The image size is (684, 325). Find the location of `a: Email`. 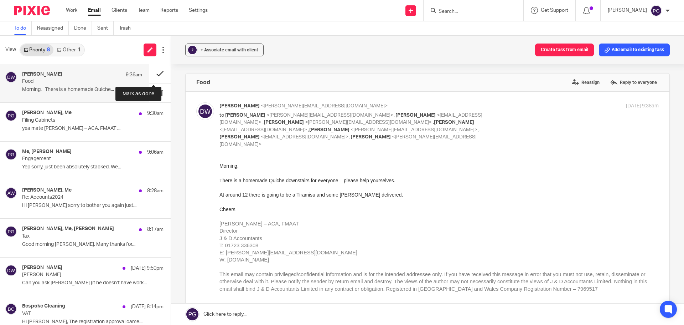

a: Email is located at coordinates (94, 10).